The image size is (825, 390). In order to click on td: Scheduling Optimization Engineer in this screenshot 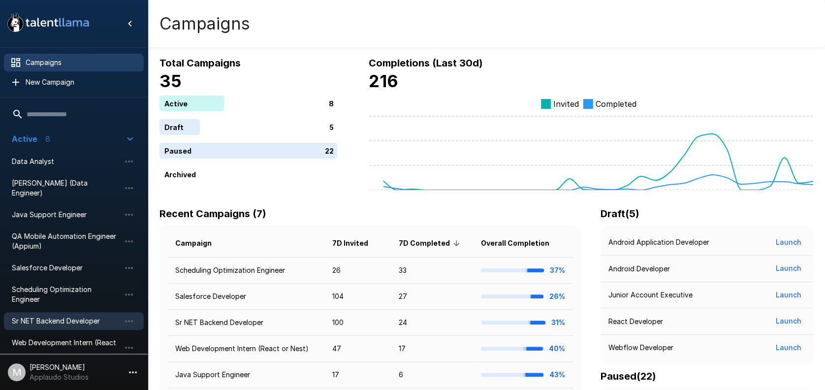, I will do `click(246, 270)`.